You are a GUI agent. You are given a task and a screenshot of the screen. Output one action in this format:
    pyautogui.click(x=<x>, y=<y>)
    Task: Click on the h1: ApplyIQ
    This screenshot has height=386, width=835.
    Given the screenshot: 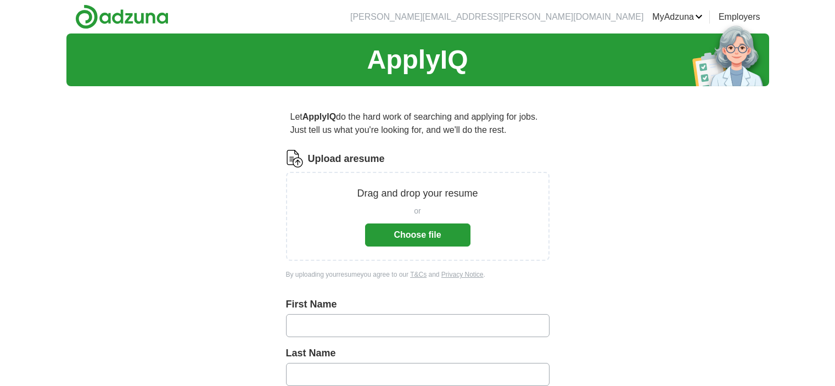 What is the action you would take?
    pyautogui.click(x=417, y=60)
    